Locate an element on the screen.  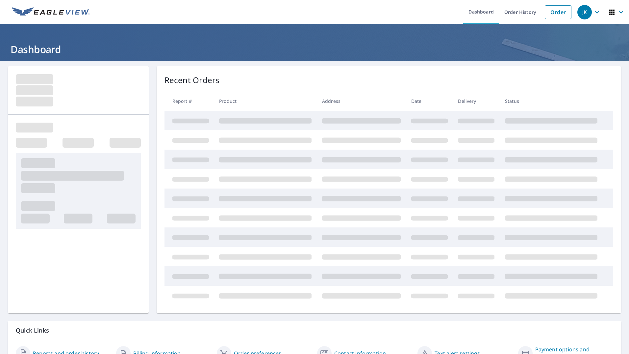
th: Status is located at coordinates (551, 101).